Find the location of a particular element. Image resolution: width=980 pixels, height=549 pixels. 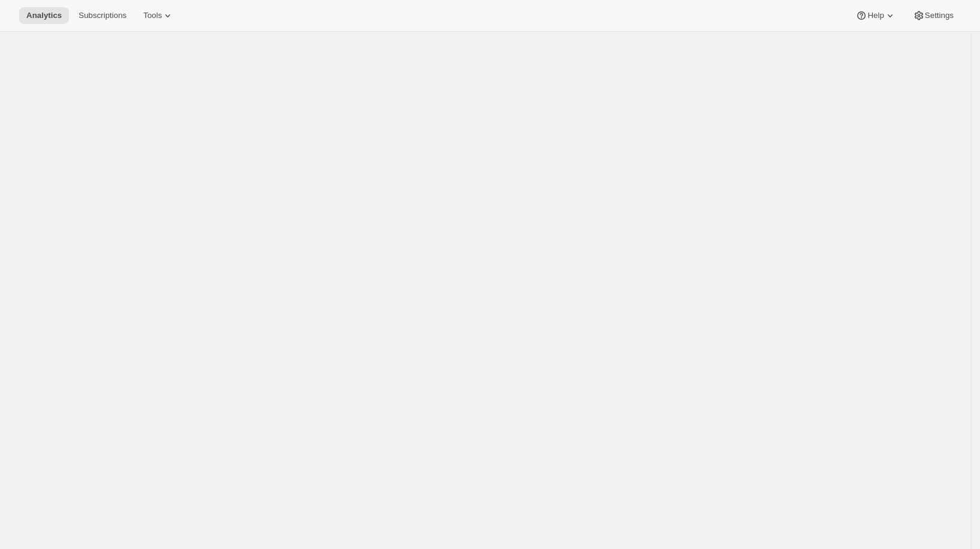

span: Settings is located at coordinates (939, 16).